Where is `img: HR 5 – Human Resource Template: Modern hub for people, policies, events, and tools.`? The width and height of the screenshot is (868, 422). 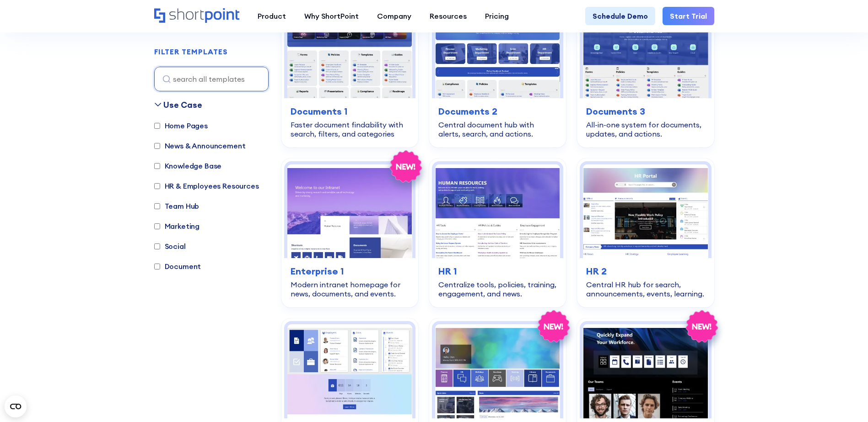
img: HR 5 – Human Resource Template: Modern hub for people, policies, events, and tools. is located at coordinates (645, 371).